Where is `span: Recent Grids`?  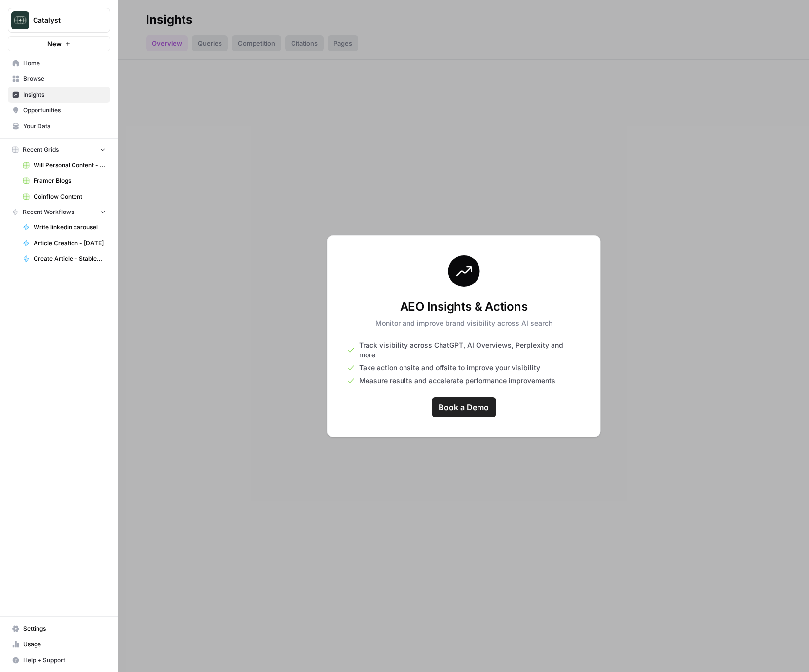
span: Recent Grids is located at coordinates (40, 150).